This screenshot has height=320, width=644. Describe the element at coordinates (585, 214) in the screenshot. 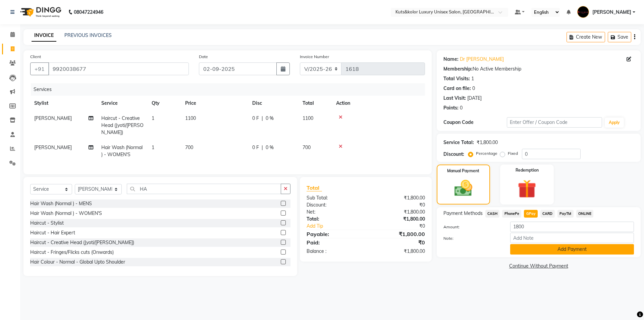

I see `span: ONLINE` at that location.